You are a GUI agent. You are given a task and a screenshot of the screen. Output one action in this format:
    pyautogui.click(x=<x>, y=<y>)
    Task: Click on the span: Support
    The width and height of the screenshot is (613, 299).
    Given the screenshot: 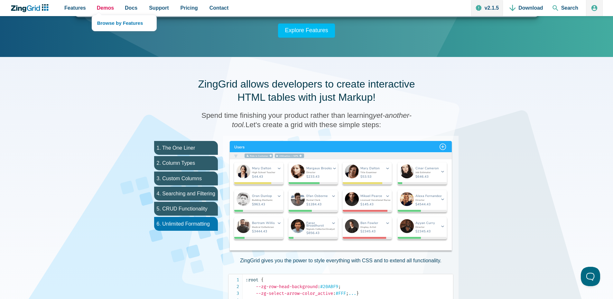 What is the action you would take?
    pyautogui.click(x=159, y=8)
    